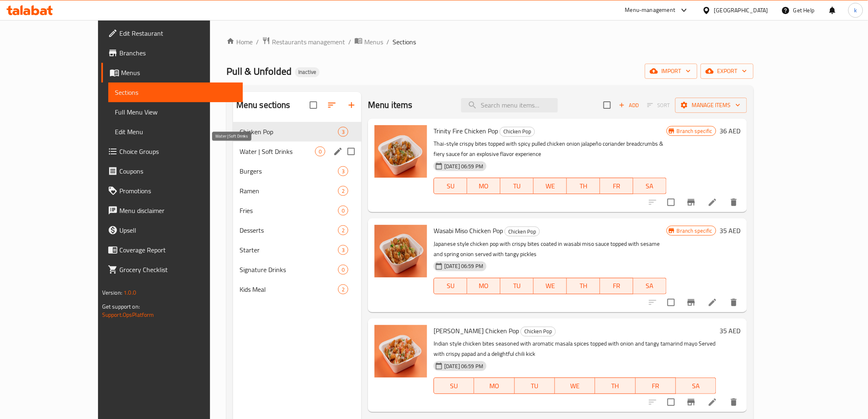 The image size is (868, 419). I want to click on a: Coupons, so click(172, 171).